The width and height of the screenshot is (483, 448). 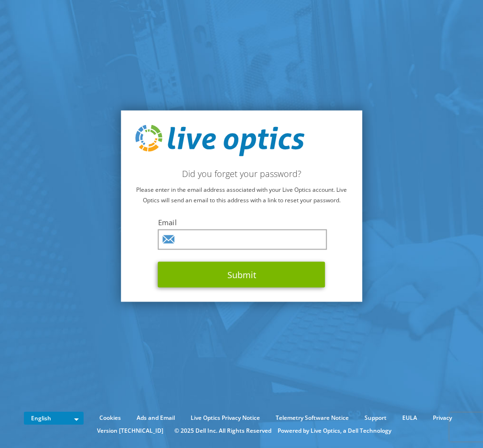 I want to click on li: Powered by Live Optics, a Dell Technology, so click(x=335, y=431).